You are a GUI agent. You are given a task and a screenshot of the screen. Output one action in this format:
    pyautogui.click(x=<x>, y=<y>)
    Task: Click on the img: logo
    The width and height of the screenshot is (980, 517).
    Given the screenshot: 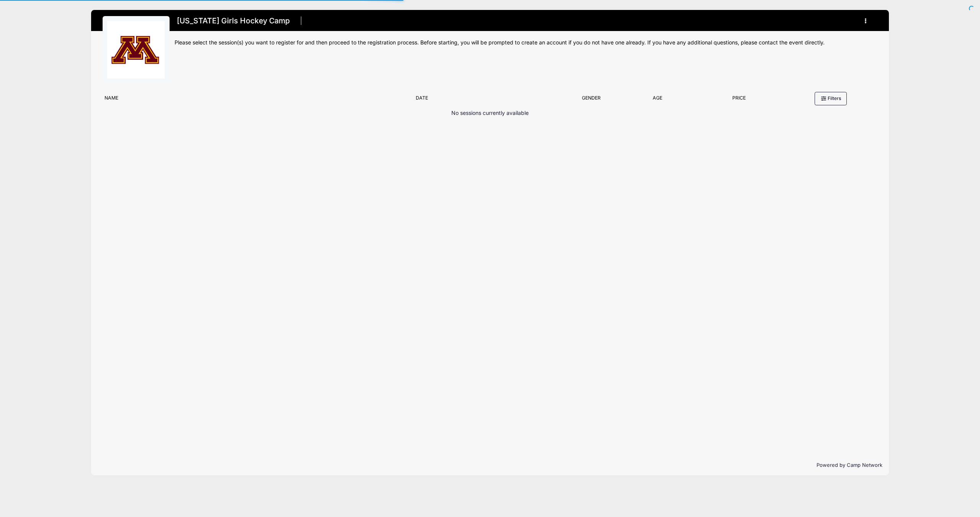 What is the action you would take?
    pyautogui.click(x=135, y=50)
    